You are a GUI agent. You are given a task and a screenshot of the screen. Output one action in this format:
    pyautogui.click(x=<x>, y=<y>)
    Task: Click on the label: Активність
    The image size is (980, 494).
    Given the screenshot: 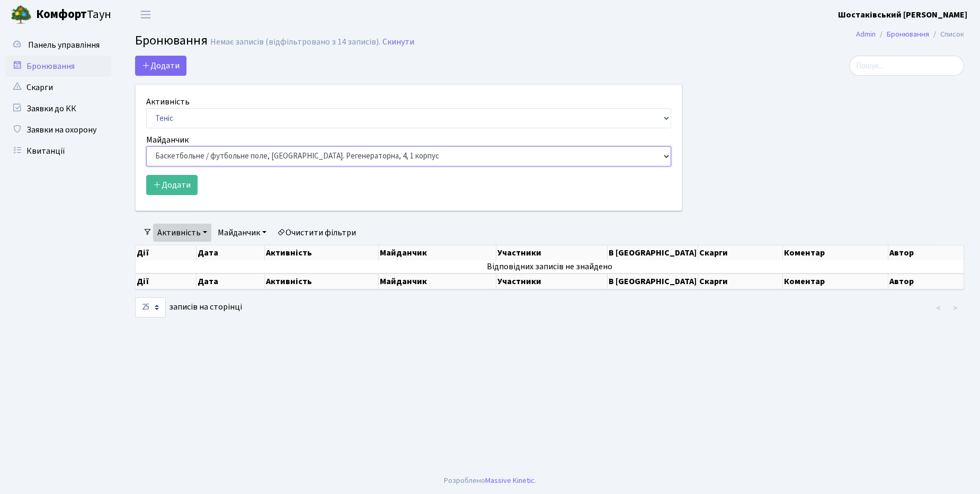 What is the action you would take?
    pyautogui.click(x=168, y=101)
    